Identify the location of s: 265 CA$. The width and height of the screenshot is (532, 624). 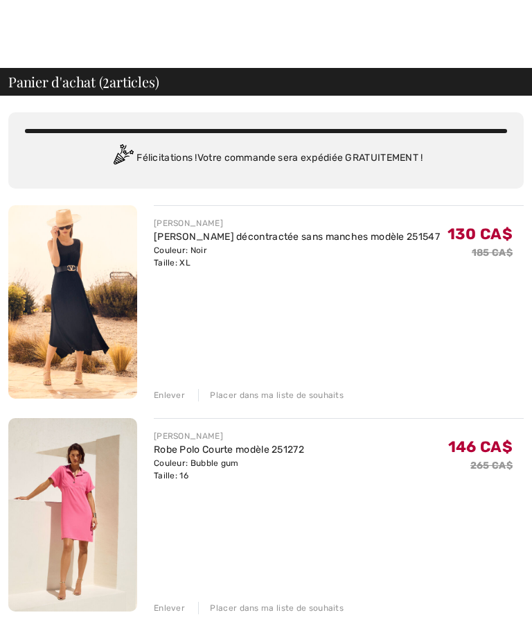
(492, 465).